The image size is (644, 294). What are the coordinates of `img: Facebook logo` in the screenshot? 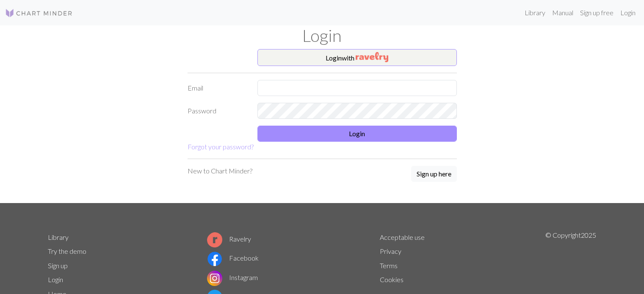 It's located at (215, 259).